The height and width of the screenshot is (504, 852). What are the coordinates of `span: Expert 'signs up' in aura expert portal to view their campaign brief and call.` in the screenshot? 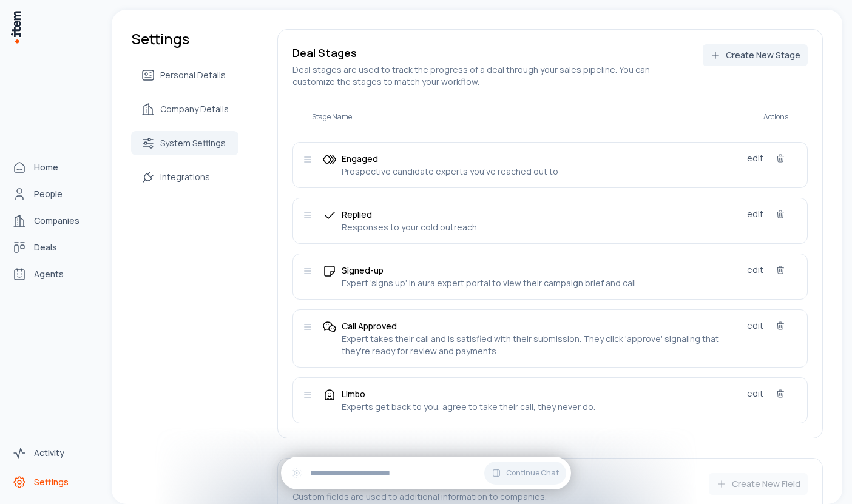 It's located at (539, 283).